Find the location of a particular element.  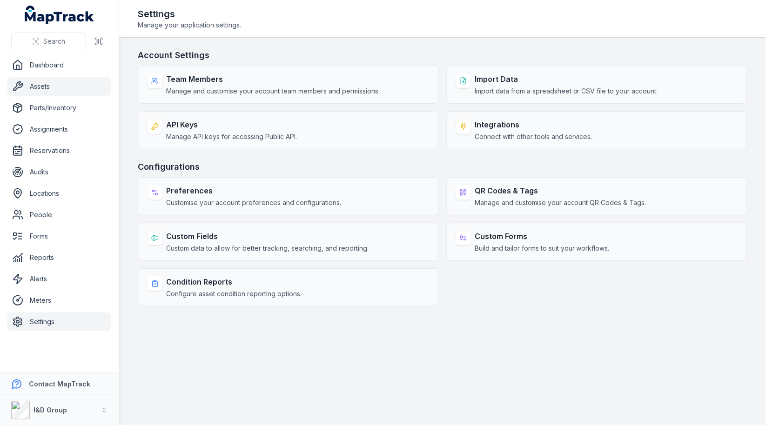

a: IntegrationsConnect with other tools and services. is located at coordinates (597, 130).